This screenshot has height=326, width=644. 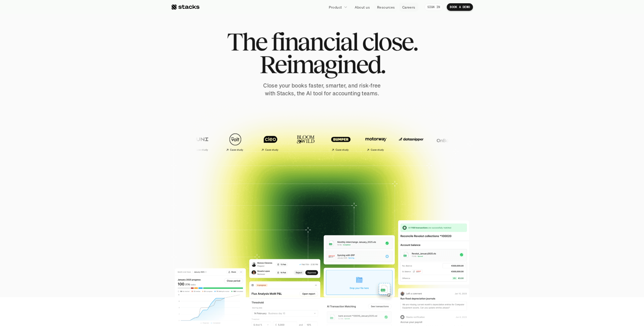 I want to click on p: About us, so click(x=362, y=7).